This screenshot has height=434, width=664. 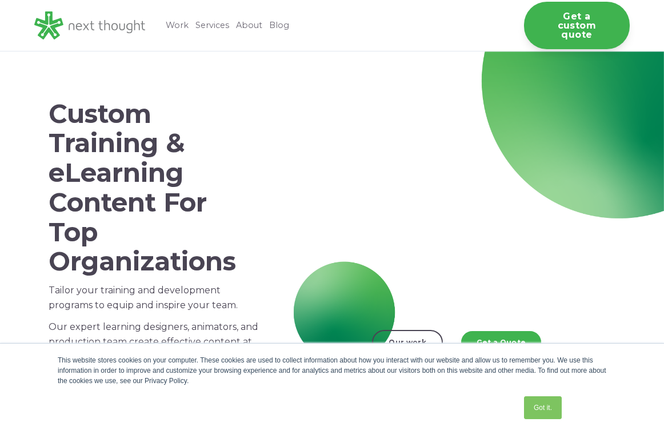 What do you see at coordinates (576, 25) in the screenshot?
I see `a: Get a custom quote` at bounding box center [576, 25].